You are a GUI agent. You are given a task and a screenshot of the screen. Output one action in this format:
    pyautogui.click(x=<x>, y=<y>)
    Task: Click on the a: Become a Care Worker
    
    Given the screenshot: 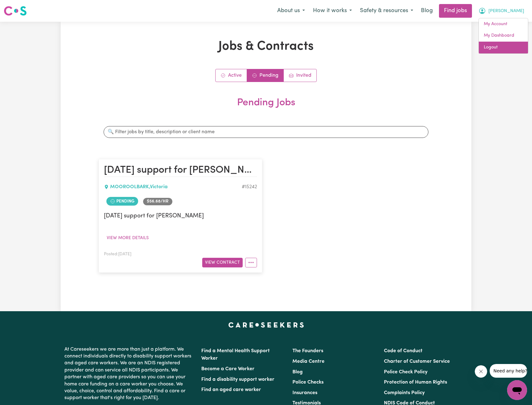 What is the action you would take?
    pyautogui.click(x=227, y=369)
    